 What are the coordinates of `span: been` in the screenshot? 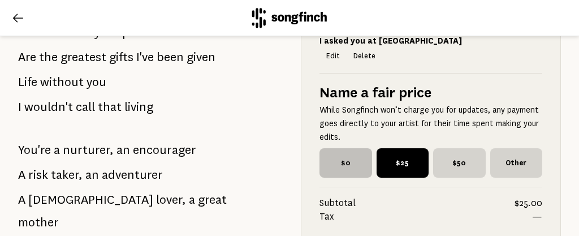 It's located at (170, 57).